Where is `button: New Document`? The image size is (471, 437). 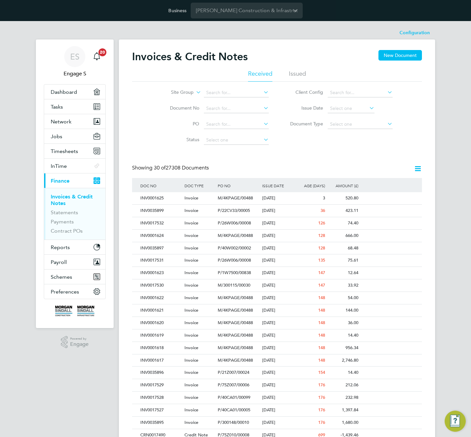 button: New Document is located at coordinates (400, 55).